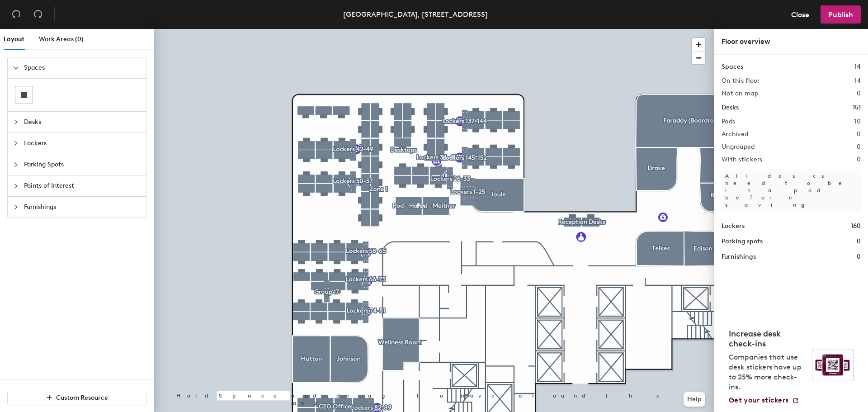 The image size is (868, 412). What do you see at coordinates (730, 107) in the screenshot?
I see `h1: Desks` at bounding box center [730, 107].